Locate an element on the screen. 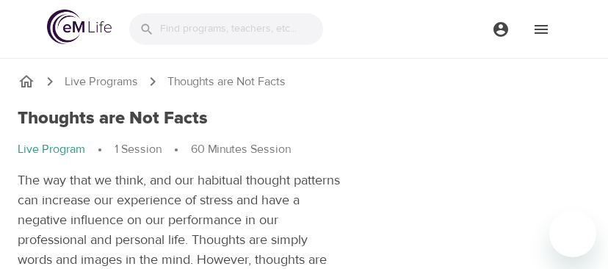 The image size is (608, 269). p: Thoughts are Not Facts is located at coordinates (226, 82).